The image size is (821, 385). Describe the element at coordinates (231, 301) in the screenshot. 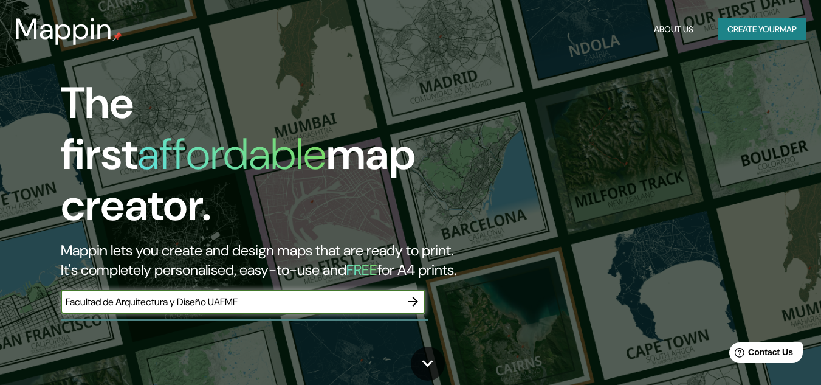

I see `input: Choose your favourite place` at that location.